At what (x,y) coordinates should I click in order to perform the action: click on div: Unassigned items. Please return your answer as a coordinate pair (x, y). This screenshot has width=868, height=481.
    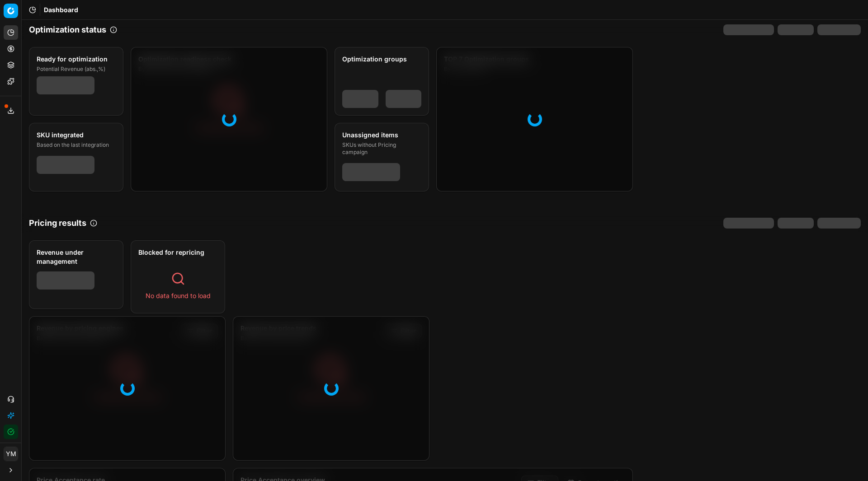
    Looking at the image, I should click on (381, 135).